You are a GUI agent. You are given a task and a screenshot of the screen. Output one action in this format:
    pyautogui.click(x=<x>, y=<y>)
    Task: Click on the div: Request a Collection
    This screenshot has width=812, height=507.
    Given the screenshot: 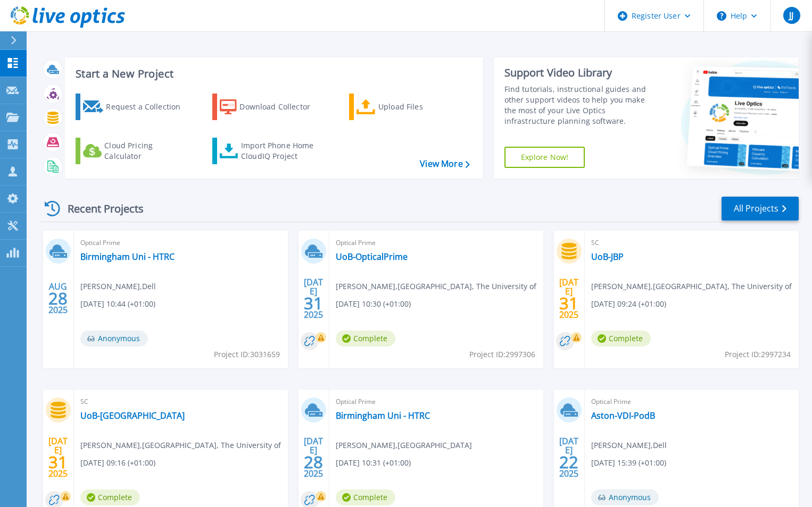 What is the action you would take?
    pyautogui.click(x=148, y=107)
    